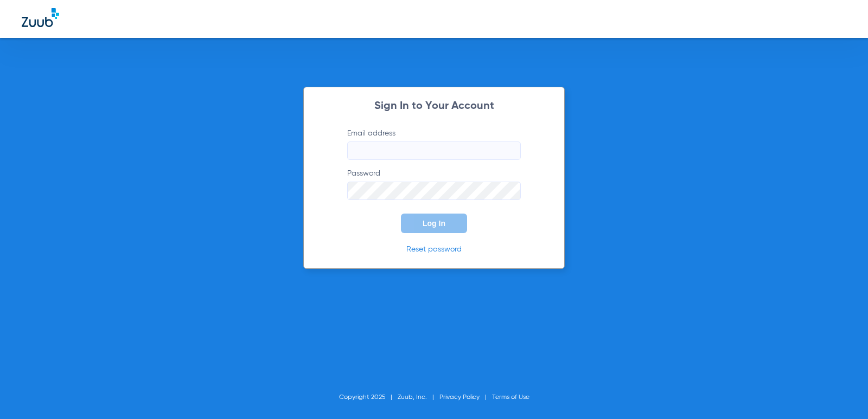 The width and height of the screenshot is (868, 419). What do you see at coordinates (434, 106) in the screenshot?
I see `h2: Sign In to Your Account` at bounding box center [434, 106].